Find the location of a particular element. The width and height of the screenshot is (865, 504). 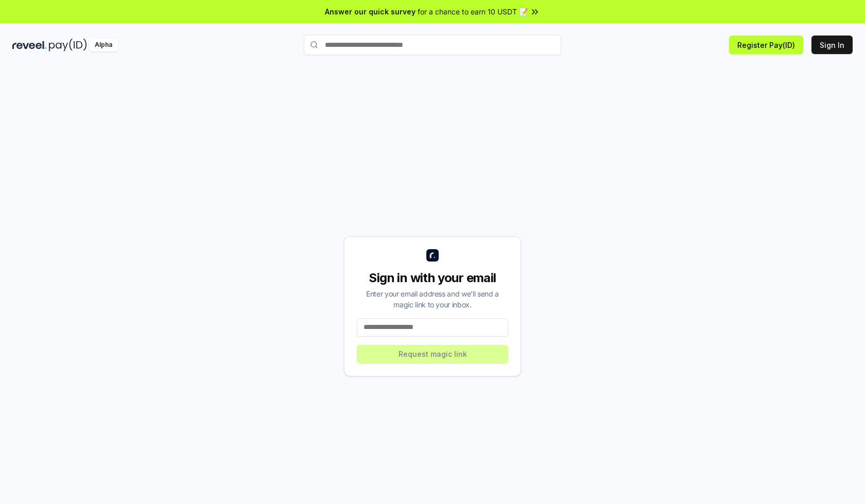

img: logo_small is located at coordinates (432, 255).